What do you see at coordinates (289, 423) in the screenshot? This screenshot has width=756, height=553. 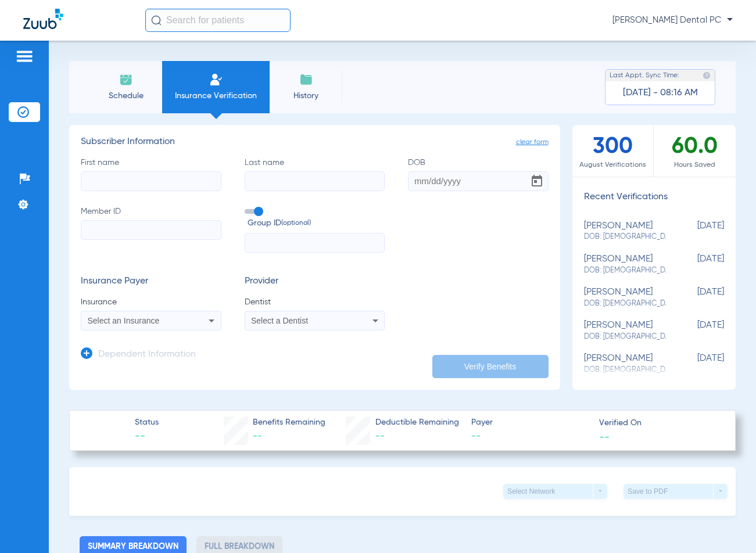 I see `span: Benefits Remaining` at bounding box center [289, 423].